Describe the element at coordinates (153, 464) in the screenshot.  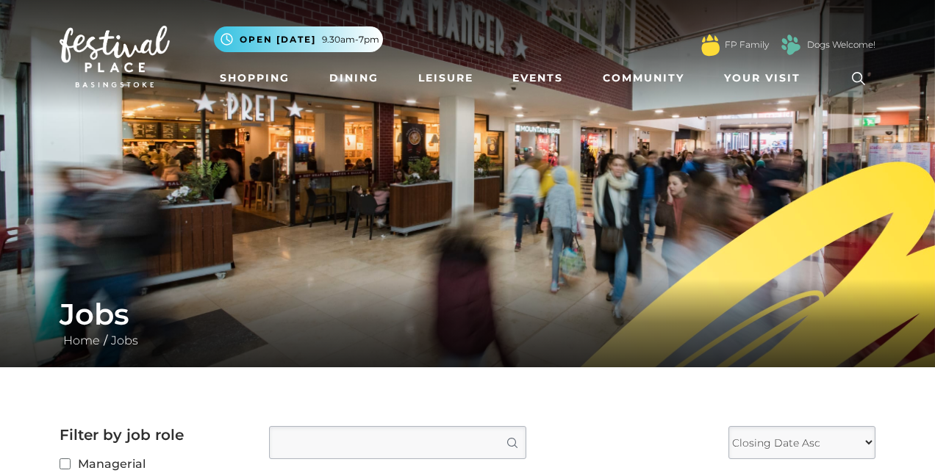
I see `label: Managerial` at that location.